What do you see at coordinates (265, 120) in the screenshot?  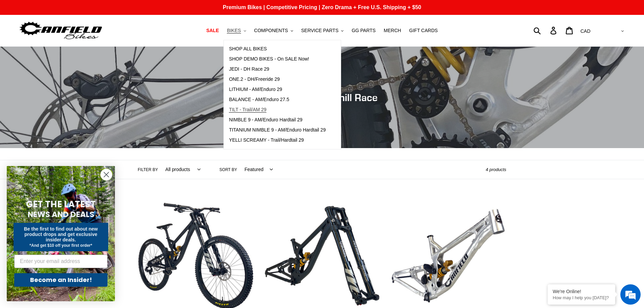 I see `span: NIMBLE 9 - AM/Enduro Hardtail 29` at bounding box center [265, 120].